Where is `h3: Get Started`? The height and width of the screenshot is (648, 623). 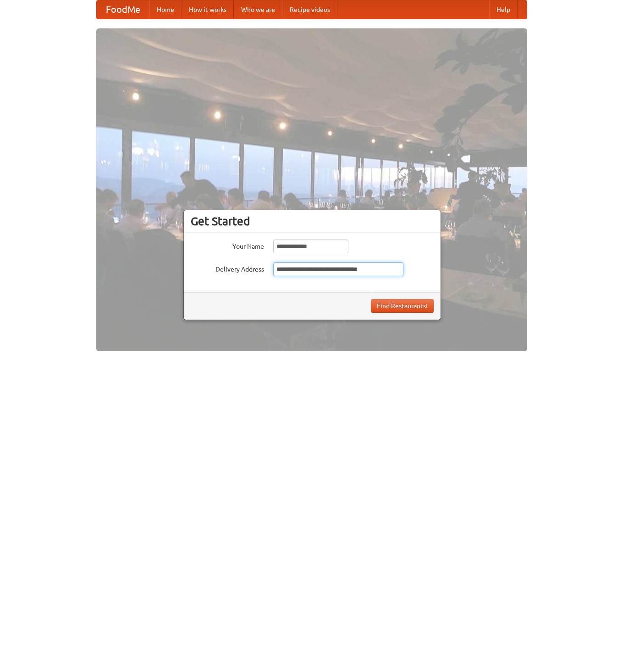 h3: Get Started is located at coordinates (312, 221).